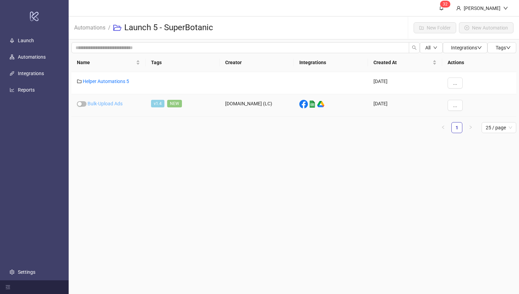 This screenshot has width=519, height=294. I want to click on span: Tags, so click(504, 48).